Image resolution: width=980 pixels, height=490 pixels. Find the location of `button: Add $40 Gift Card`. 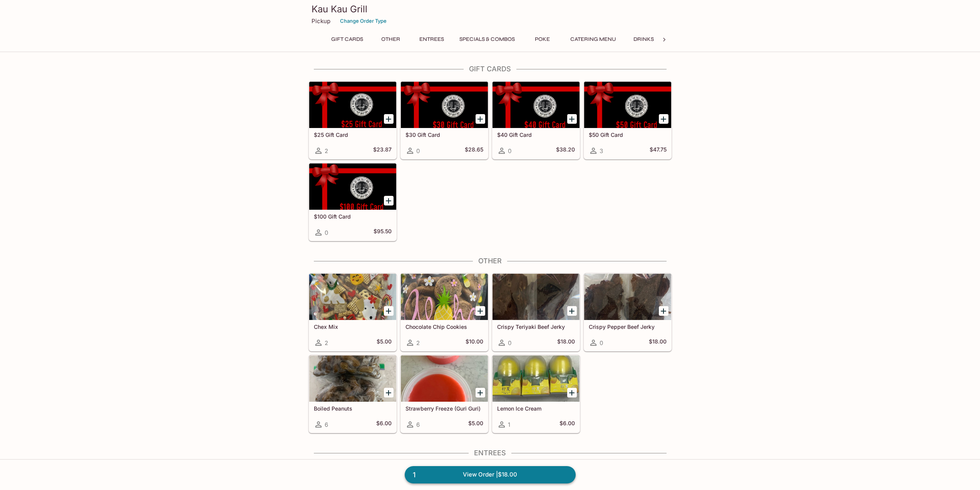

button: Add $40 Gift Card is located at coordinates (571, 119).